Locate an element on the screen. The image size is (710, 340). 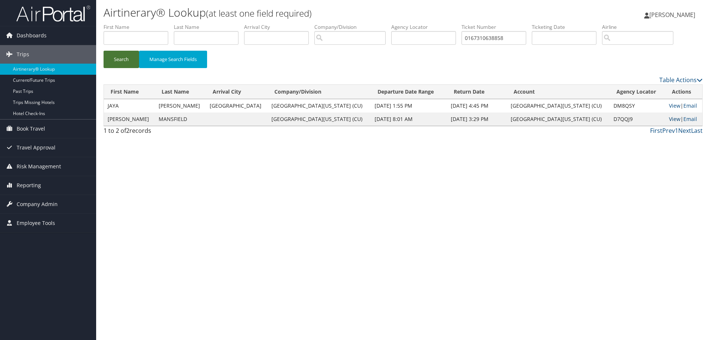
th: Last Name: activate to sort column ascending is located at coordinates (180, 92).